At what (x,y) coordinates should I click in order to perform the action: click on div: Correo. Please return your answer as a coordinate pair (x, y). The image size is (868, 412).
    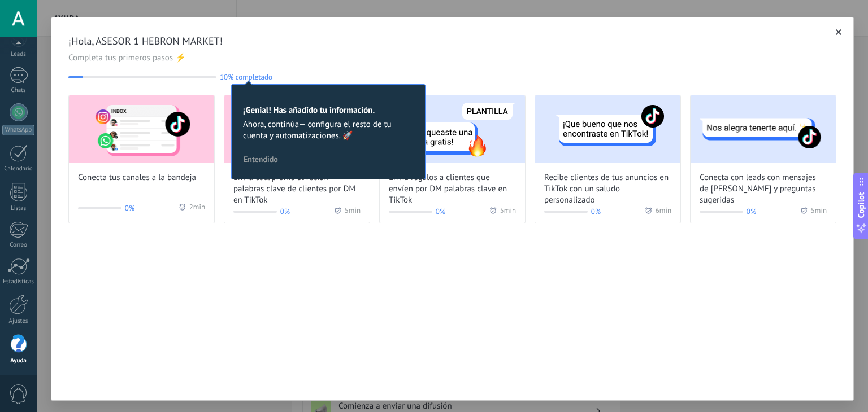
    Looking at the image, I should click on (19, 245).